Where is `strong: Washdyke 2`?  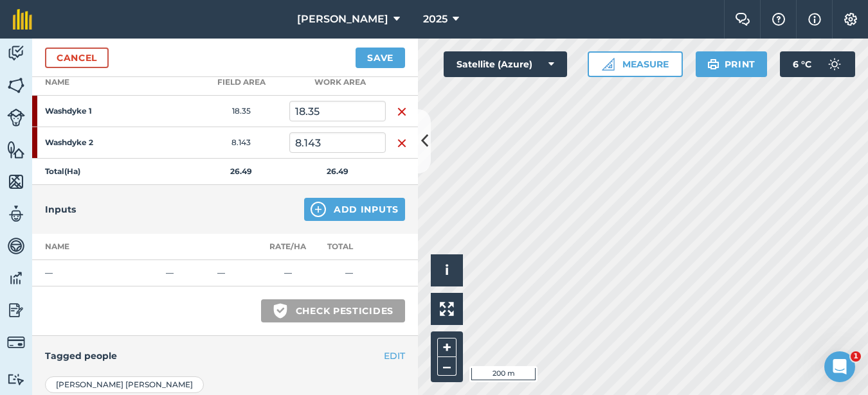
strong: Washdyke 2 is located at coordinates (95, 143).